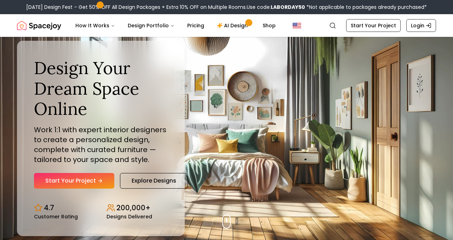  What do you see at coordinates (101, 144) in the screenshot?
I see `p: Work 1:1 with expert interior designers to create a personalized design, complete with curated fu...` at bounding box center [101, 144].